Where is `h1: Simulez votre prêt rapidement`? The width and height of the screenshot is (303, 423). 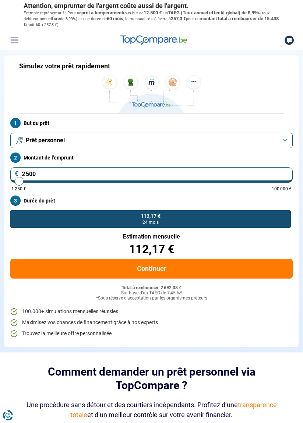 h1: Simulez votre prêt rapidement is located at coordinates (64, 66).